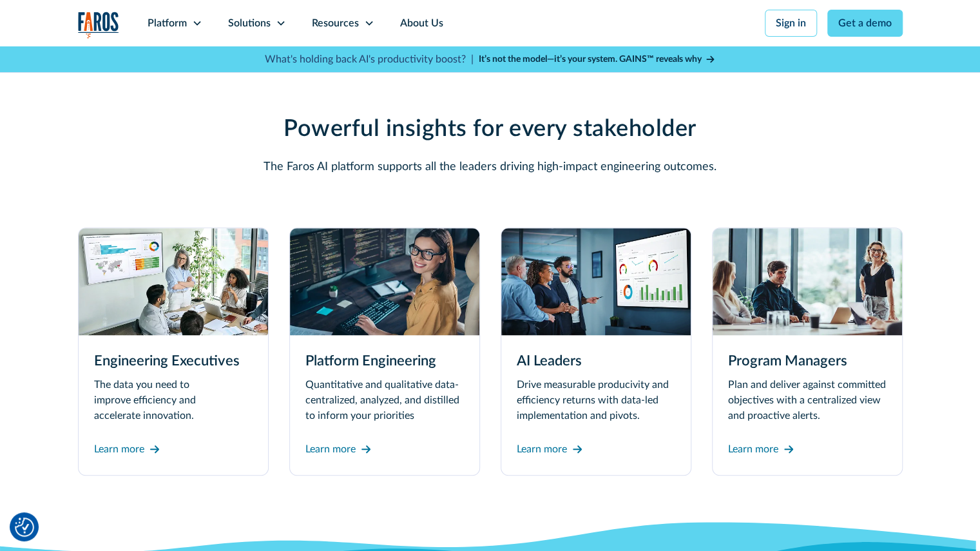  What do you see at coordinates (24, 527) in the screenshot?
I see `button: Cookie Settings` at bounding box center [24, 527].